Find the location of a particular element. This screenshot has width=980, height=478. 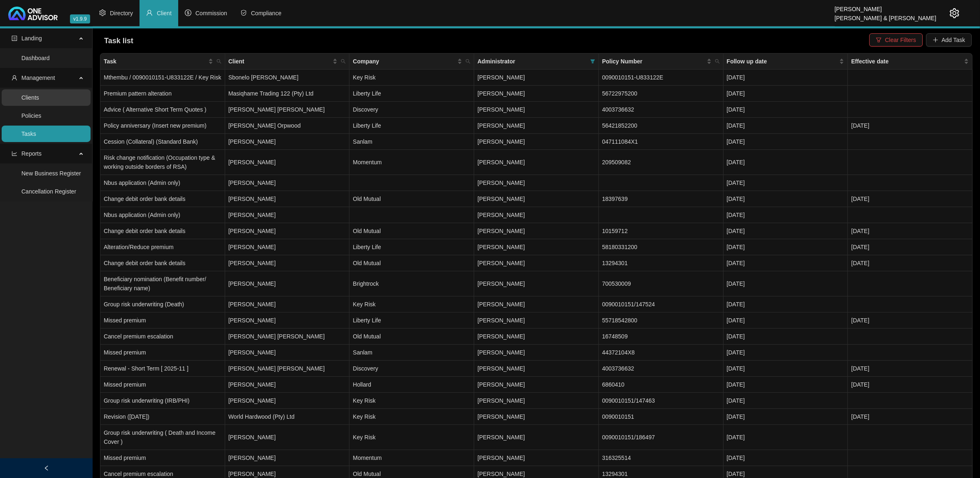

td: Old Mutual is located at coordinates (412, 199).